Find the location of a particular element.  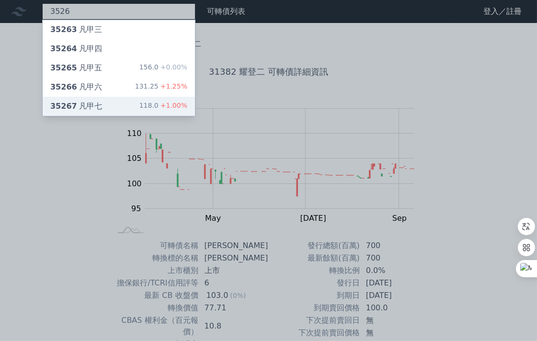

span: 35267 is located at coordinates (64, 106).